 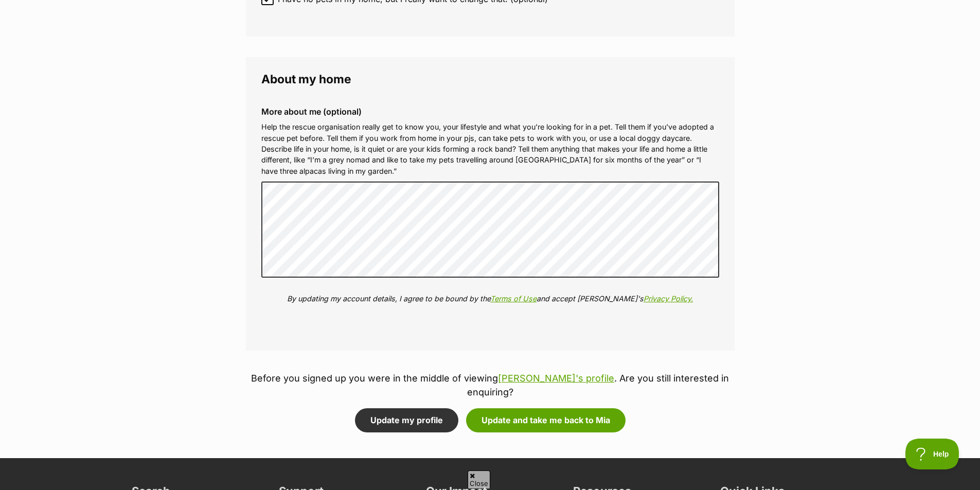 What do you see at coordinates (490, 149) in the screenshot?
I see `p: Help the rescue organisation really get to know you, your lifestyle and what you’re looking for i...` at bounding box center [490, 149].